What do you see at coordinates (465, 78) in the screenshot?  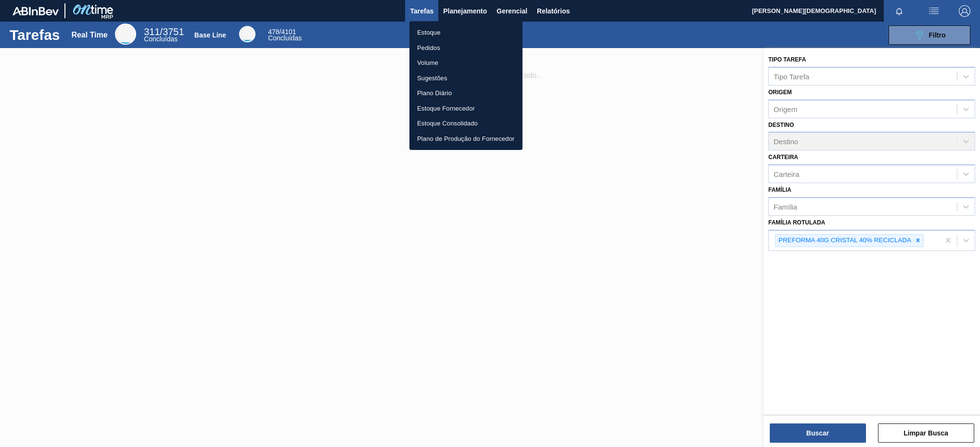 I see `li: Sugestões` at bounding box center [465, 78].